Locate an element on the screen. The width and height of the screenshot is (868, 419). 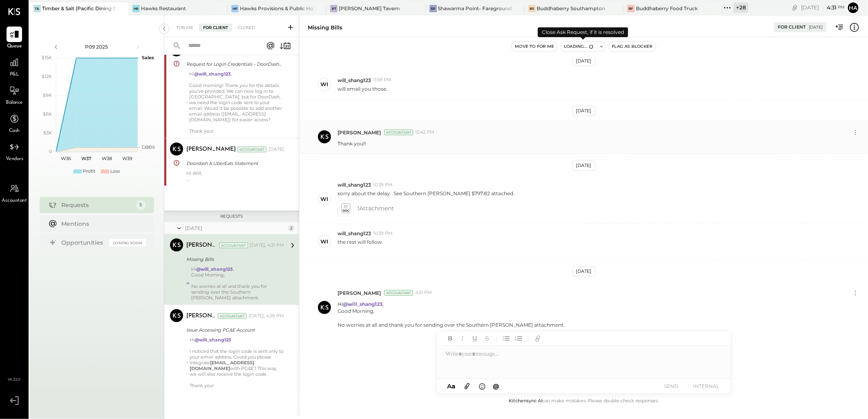
div: Closed is located at coordinates (247, 28).